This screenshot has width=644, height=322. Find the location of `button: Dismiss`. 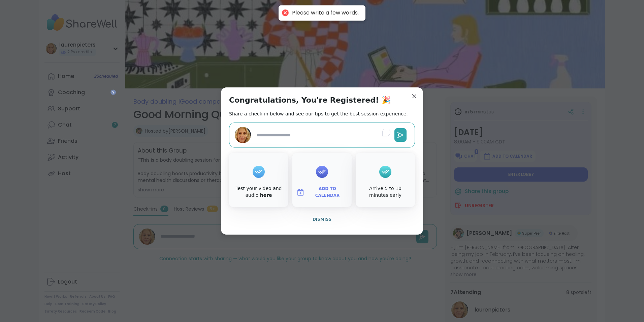

button: Dismiss is located at coordinates (322, 219).